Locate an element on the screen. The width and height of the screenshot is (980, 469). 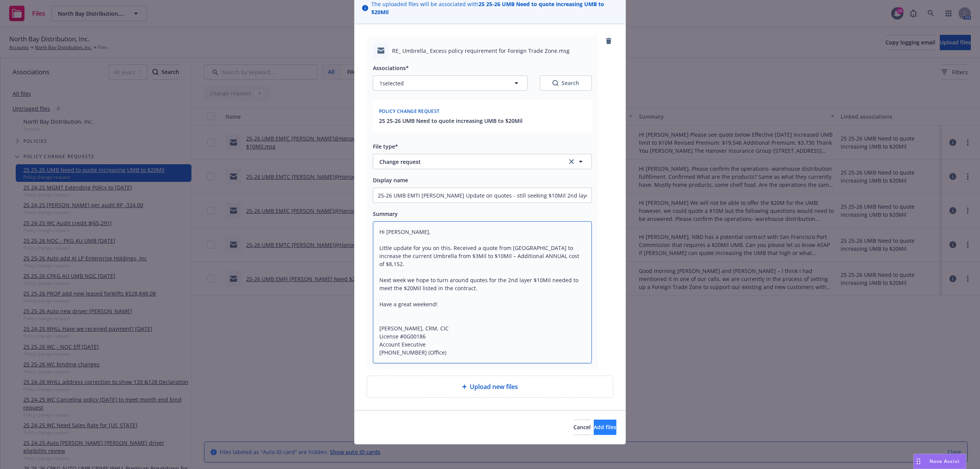
span: Change request is located at coordinates (468, 162).